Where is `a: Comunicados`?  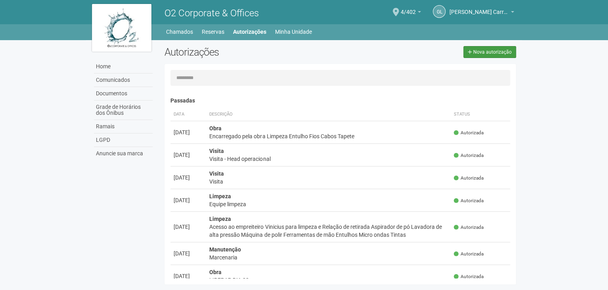 a: Comunicados is located at coordinates (123, 80).